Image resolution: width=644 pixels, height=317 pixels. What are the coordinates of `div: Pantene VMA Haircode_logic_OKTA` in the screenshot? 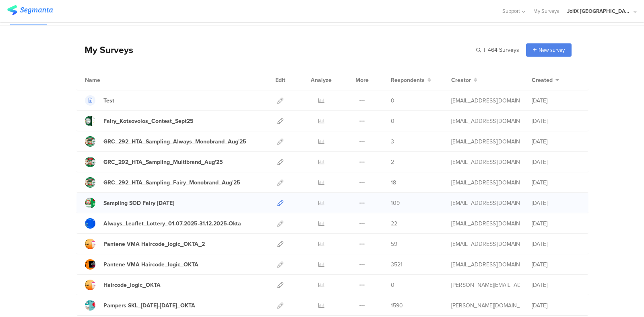 It's located at (151, 264).